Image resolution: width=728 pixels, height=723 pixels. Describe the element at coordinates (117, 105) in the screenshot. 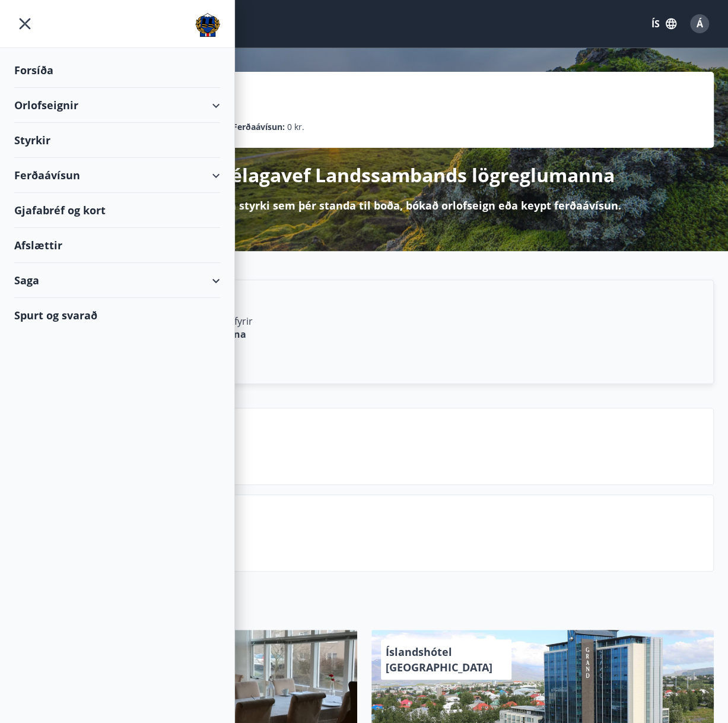

I see `div: Orlofseignir` at that location.